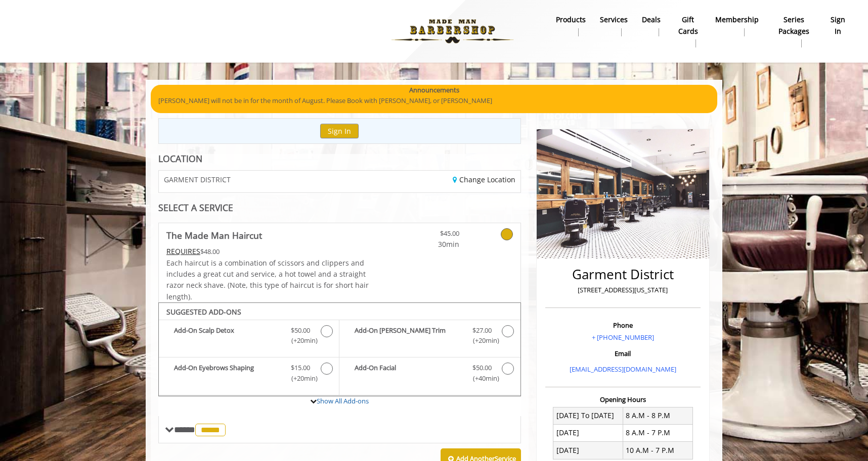 This screenshot has height=461, width=868. I want to click on span: 30min, so click(429, 244).